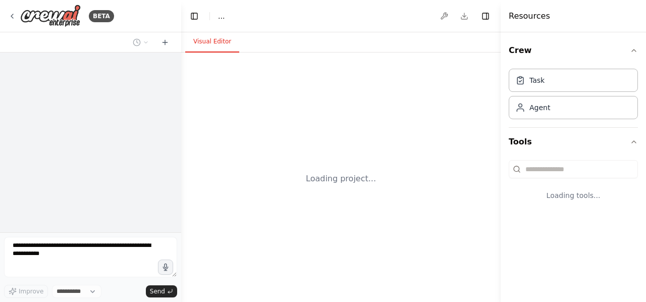 The height and width of the screenshot is (302, 646). I want to click on h4: Resources, so click(529, 16).